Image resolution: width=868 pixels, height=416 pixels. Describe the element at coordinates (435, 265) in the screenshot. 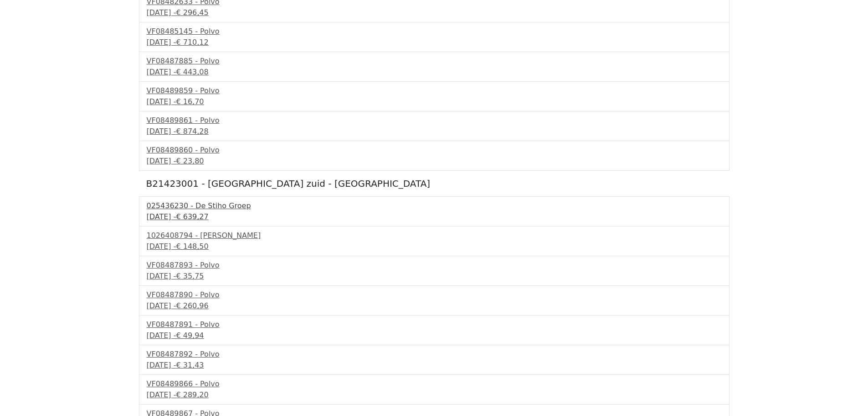

I see `div: VF08487893 - Polvo` at that location.